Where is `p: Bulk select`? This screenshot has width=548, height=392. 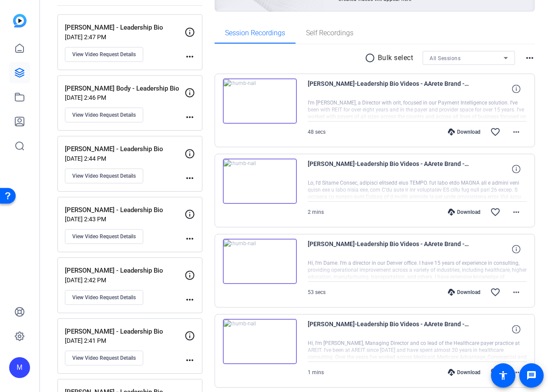
p: Bulk select is located at coordinates (396, 58).